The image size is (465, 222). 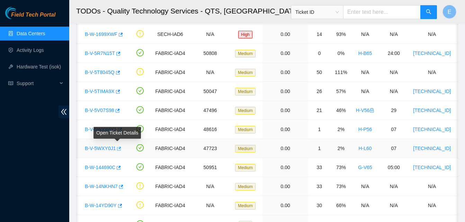 I want to click on a: H-P56, so click(x=366, y=130).